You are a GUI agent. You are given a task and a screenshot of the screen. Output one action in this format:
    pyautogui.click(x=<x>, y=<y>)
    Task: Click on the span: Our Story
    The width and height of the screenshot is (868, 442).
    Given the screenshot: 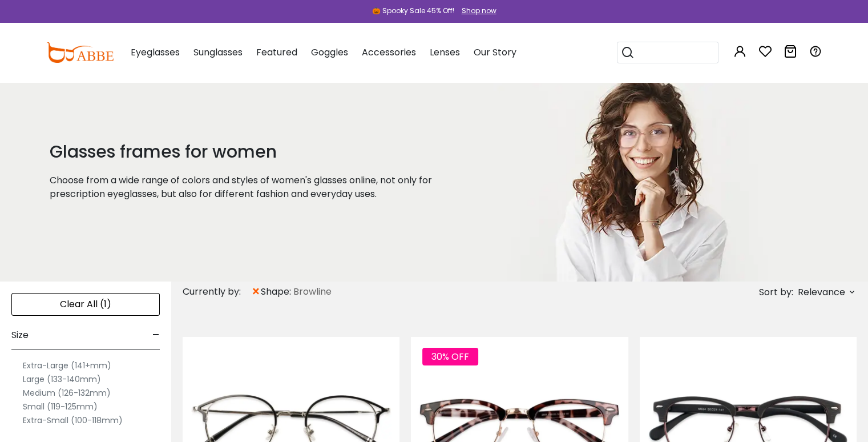 What is the action you would take?
    pyautogui.click(x=495, y=52)
    